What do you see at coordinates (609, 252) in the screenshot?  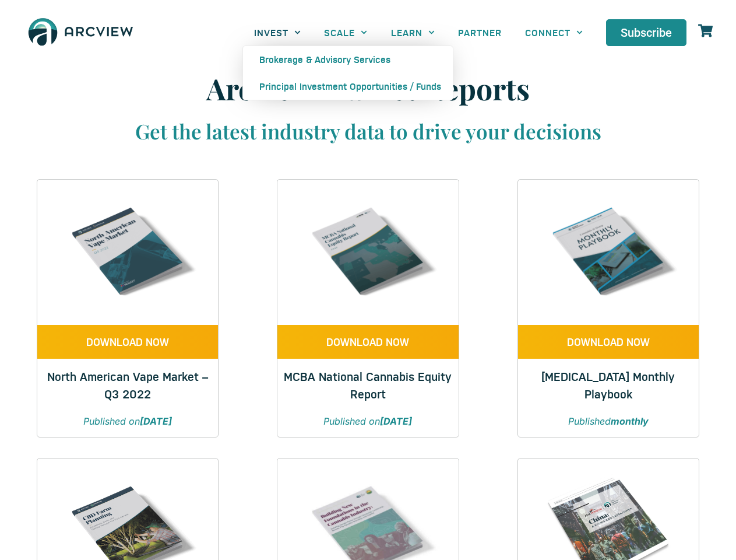 I see `img: Cannabis & Hemp Monthly Playbook` at bounding box center [609, 252].